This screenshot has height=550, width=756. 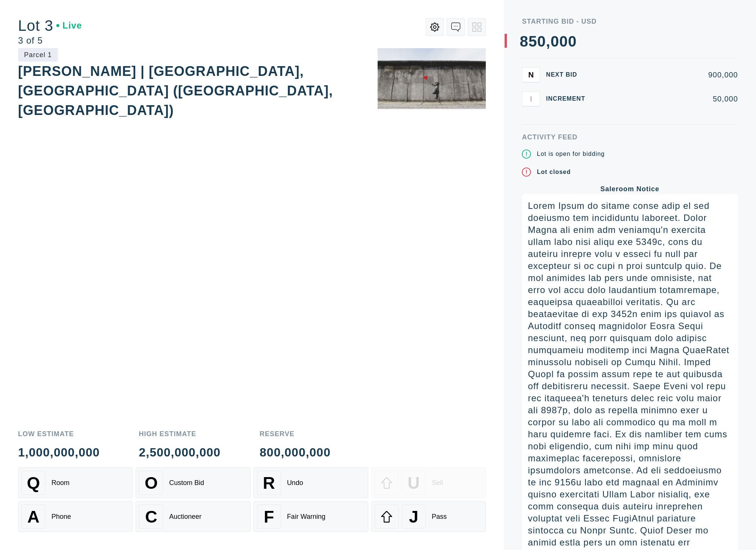 What do you see at coordinates (531, 99) in the screenshot?
I see `button: I` at bounding box center [531, 99].